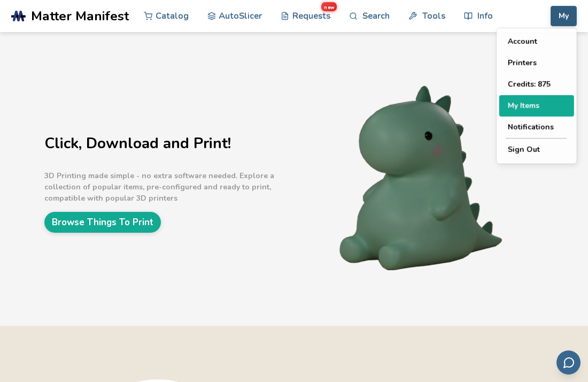  Describe the element at coordinates (531, 128) in the screenshot. I see `span: Notifications` at that location.